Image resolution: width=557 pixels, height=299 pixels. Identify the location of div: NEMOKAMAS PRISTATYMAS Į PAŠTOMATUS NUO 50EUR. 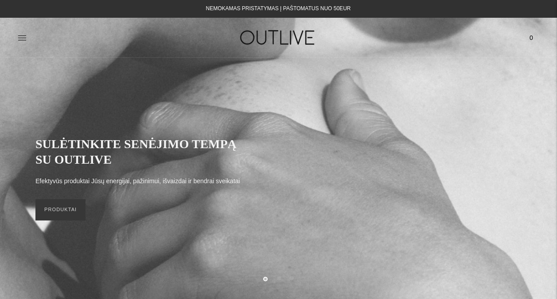
(278, 9).